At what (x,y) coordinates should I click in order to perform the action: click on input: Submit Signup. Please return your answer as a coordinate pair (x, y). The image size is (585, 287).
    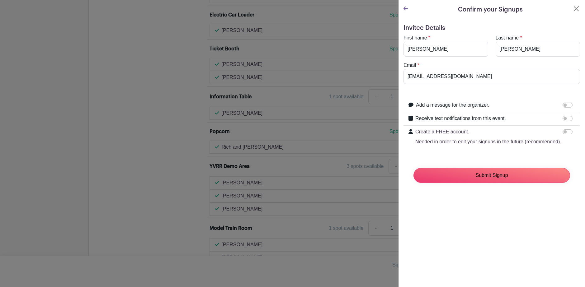
    Looking at the image, I should click on (491, 176).